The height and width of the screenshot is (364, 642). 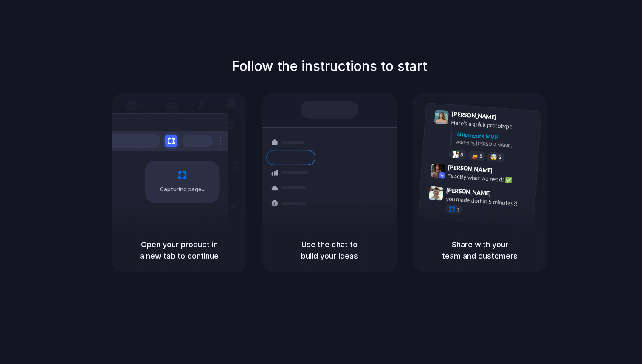 What do you see at coordinates (462, 154) in the screenshot?
I see `span: 8` at bounding box center [462, 154].